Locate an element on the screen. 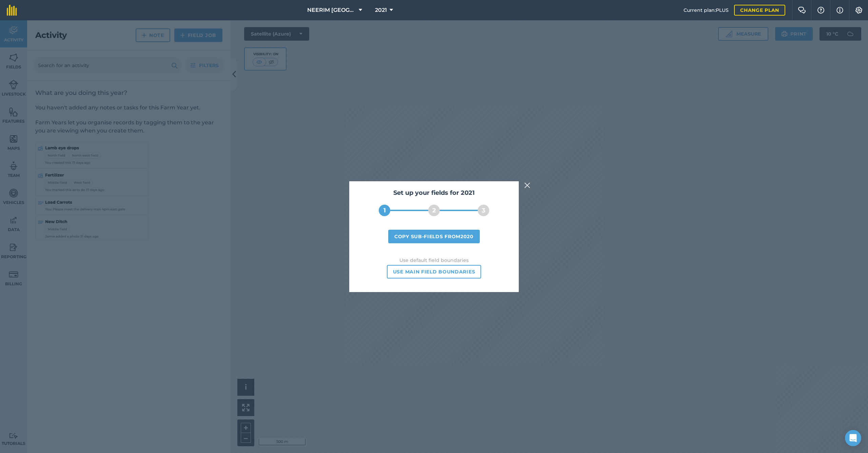 The height and width of the screenshot is (453, 868). img: Two speech bubbles overlapping with the left bubble in the forefront is located at coordinates (801, 10).